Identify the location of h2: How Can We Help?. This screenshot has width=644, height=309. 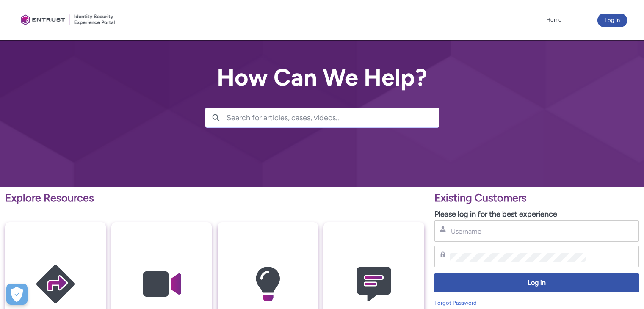
(322, 78).